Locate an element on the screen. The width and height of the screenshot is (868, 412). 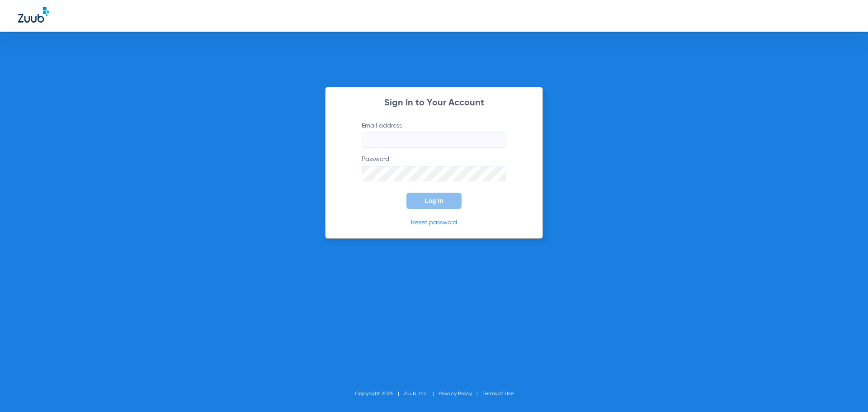
img: Zuub Logo is located at coordinates (34, 15).